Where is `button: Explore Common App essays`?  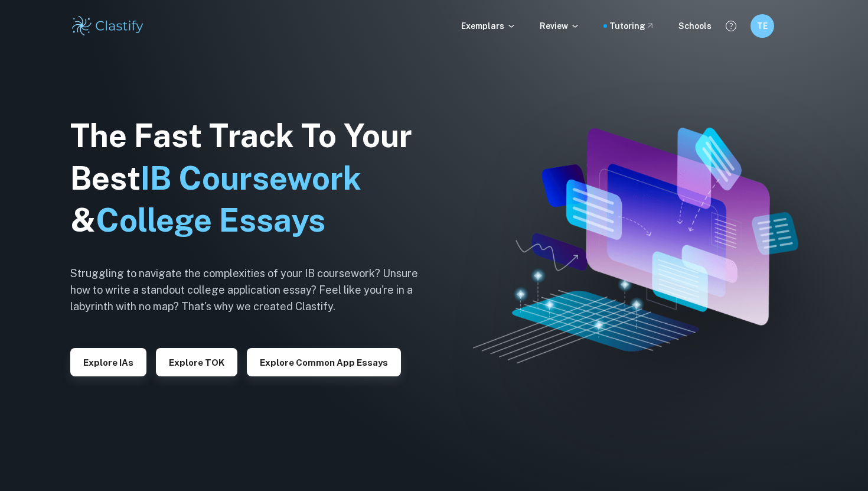
button: Explore Common App essays is located at coordinates (324, 362).